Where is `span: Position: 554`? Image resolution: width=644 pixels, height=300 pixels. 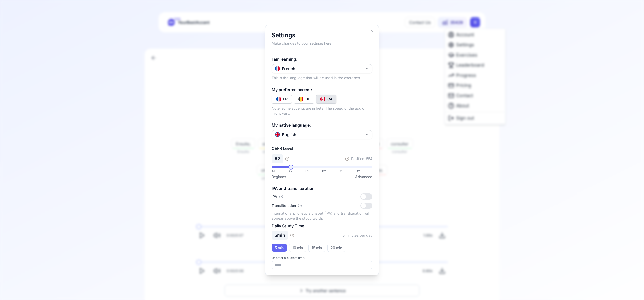
span: Position: 554 is located at coordinates (362, 159).